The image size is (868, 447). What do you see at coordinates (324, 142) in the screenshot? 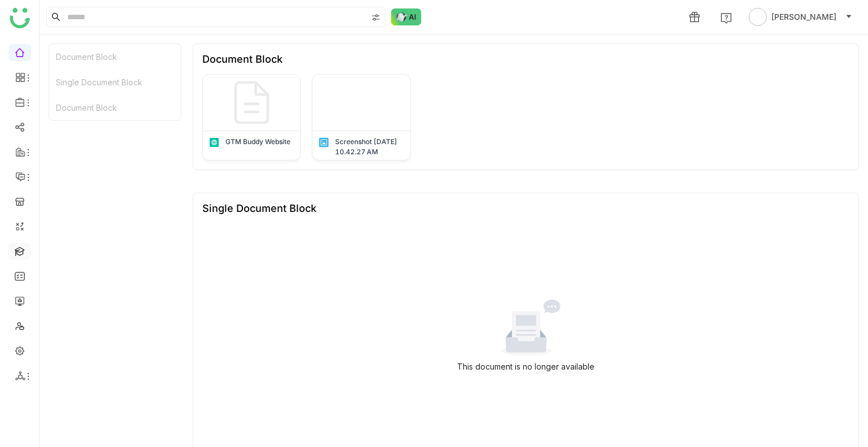
I see `img: png.svg` at bounding box center [324, 142].